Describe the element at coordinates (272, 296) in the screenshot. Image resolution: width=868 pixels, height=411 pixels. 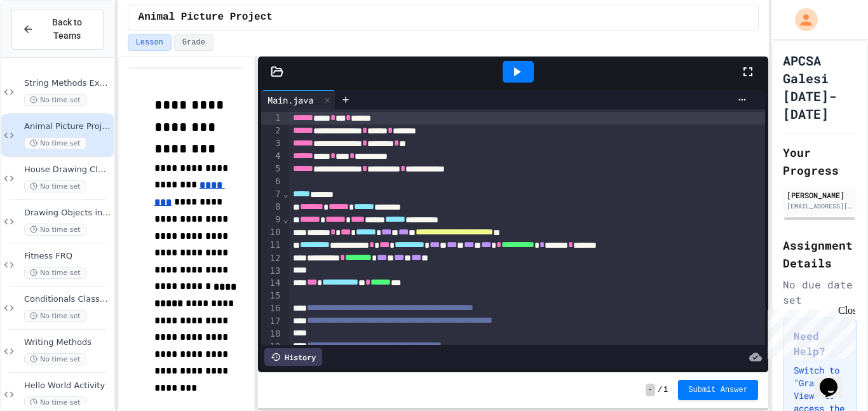
I see `div: 15` at that location.